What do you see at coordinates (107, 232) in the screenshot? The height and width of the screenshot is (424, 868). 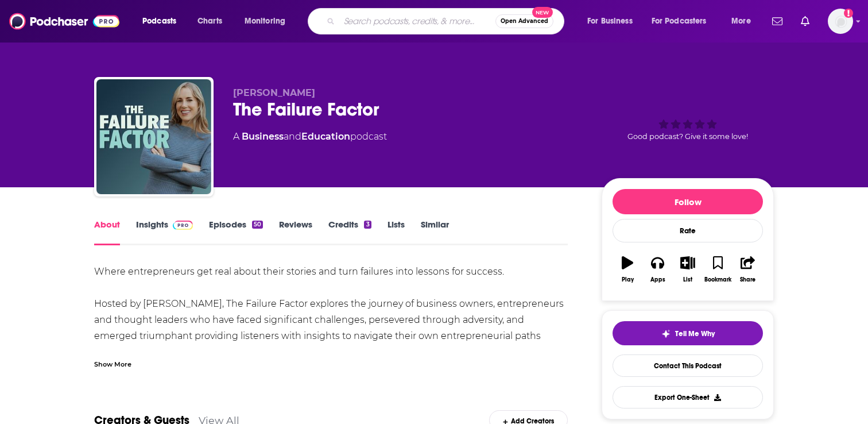 I see `a: About` at bounding box center [107, 232].